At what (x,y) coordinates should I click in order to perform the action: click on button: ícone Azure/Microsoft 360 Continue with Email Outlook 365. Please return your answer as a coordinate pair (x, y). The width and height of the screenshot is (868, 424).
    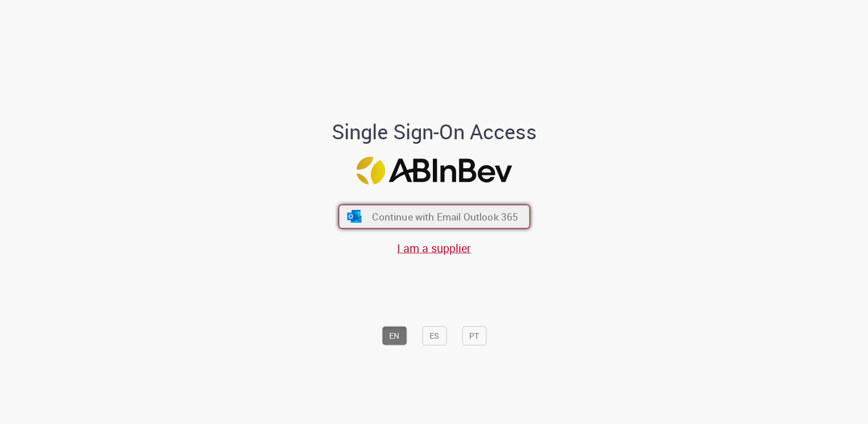
    Looking at the image, I should click on (434, 217).